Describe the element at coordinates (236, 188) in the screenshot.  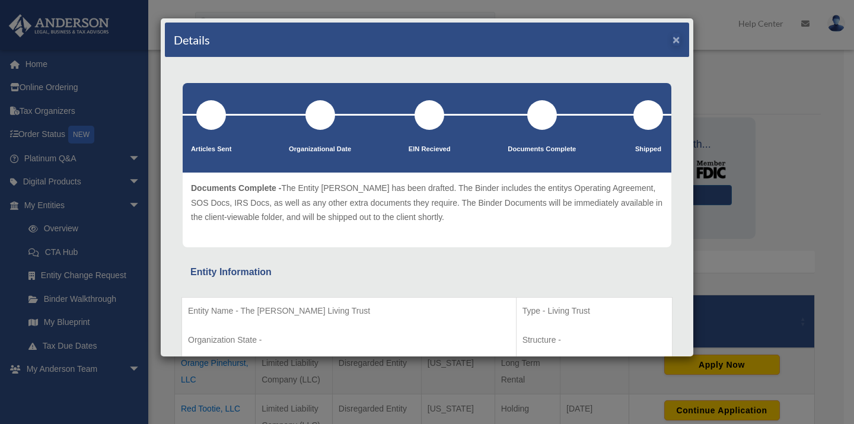
I see `span: Documents Complete -` at that location.